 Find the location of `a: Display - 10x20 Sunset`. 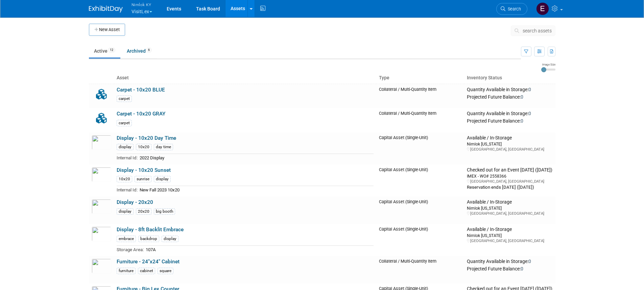

a: Display - 10x20 Sunset is located at coordinates (144, 170).